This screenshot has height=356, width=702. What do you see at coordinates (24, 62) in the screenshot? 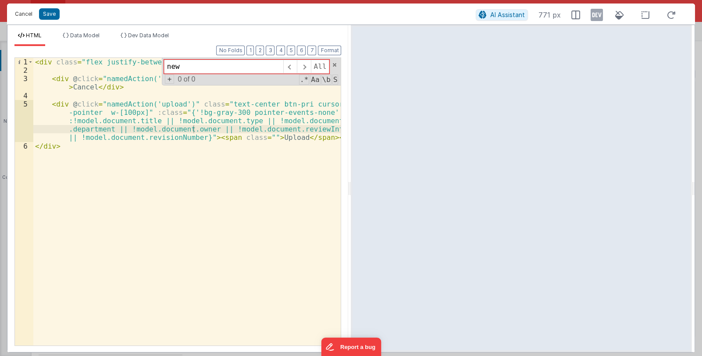
I see `div: 1` at bounding box center [24, 62].